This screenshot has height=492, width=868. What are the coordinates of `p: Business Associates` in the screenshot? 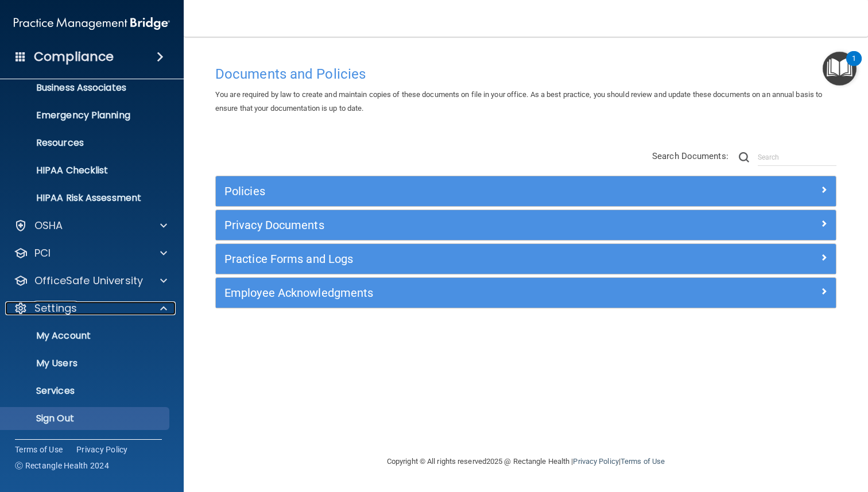 It's located at (86, 88).